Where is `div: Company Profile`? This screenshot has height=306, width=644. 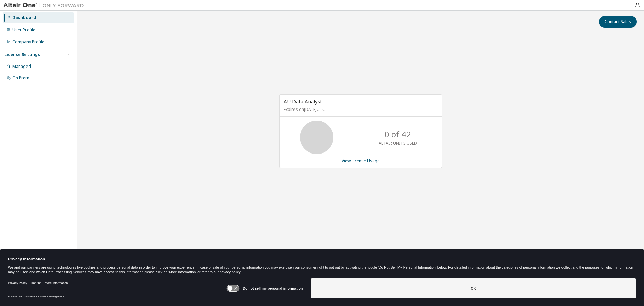
div: Company Profile is located at coordinates (28, 42).